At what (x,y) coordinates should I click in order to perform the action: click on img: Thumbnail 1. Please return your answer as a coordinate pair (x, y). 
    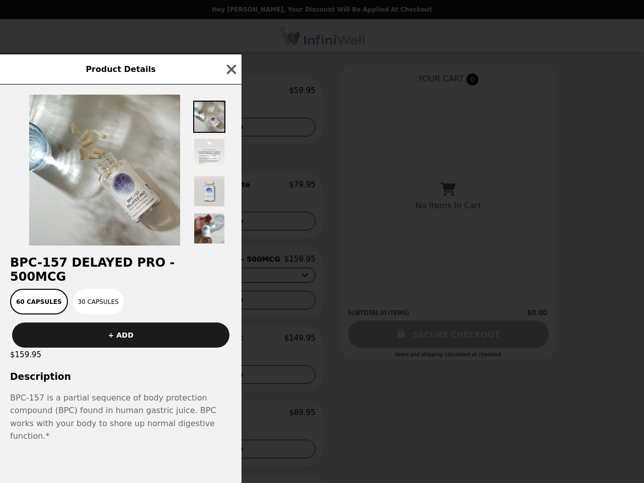
    Looking at the image, I should click on (209, 117).